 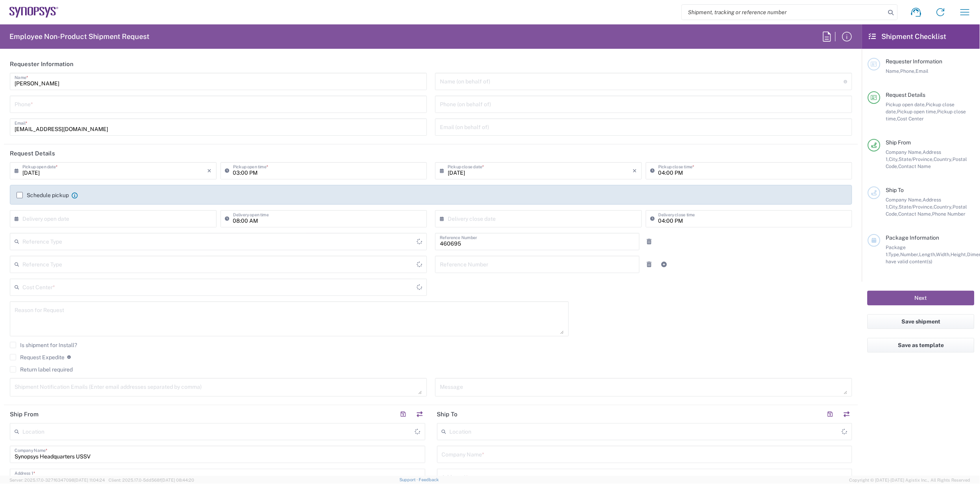 I want to click on span: Contact Name,, so click(x=916, y=213).